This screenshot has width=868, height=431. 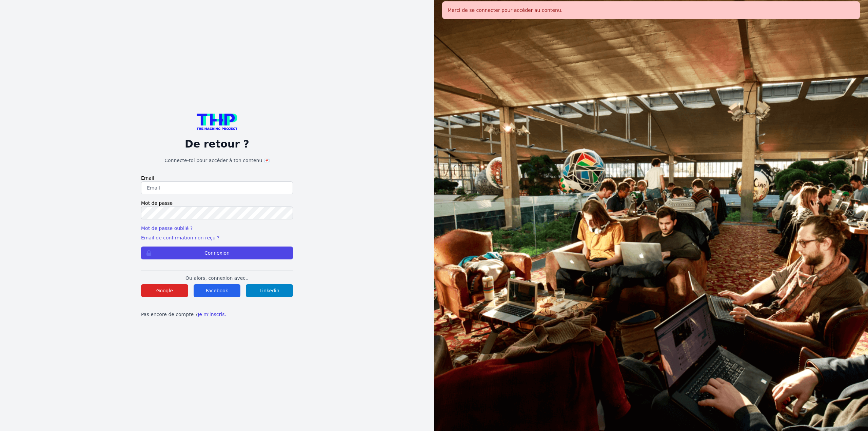 What do you see at coordinates (217, 122) in the screenshot?
I see `img: logo` at bounding box center [217, 122].